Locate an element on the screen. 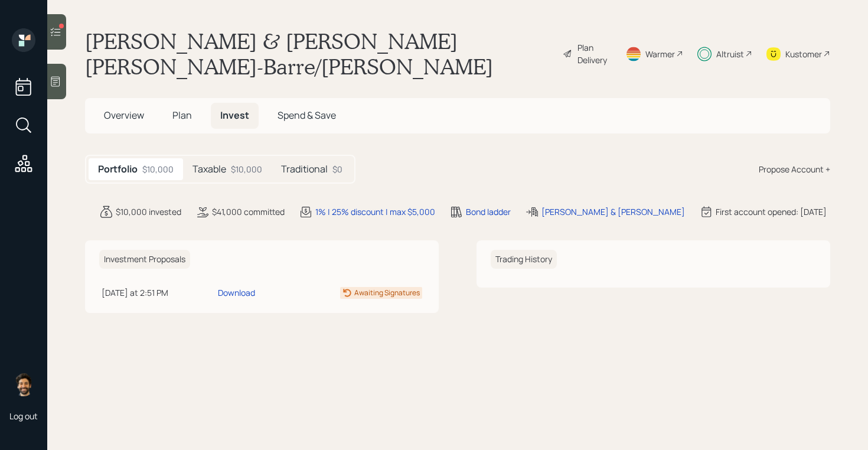 This screenshot has width=868, height=450. div: 1% | 25% discount | max $5,000 is located at coordinates (375, 212).